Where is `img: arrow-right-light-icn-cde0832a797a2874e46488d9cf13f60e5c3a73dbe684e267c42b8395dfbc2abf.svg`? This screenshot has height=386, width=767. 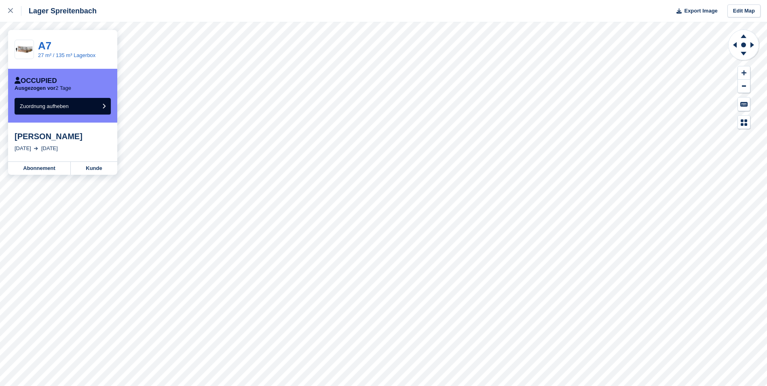
img: arrow-right-light-icn-cde0832a797a2874e46488d9cf13f60e5c3a73dbe684e267c42b8395dfbc2abf.svg is located at coordinates (36, 148).